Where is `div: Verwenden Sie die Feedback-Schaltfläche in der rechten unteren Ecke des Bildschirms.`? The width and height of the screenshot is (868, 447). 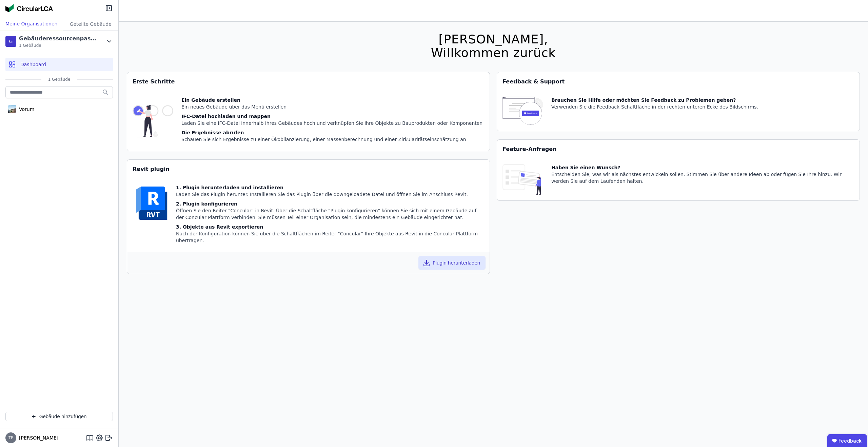 div: Verwenden Sie die Feedback-Schaltfläche in der rechten unteren Ecke des Bildschirms. is located at coordinates (655, 107).